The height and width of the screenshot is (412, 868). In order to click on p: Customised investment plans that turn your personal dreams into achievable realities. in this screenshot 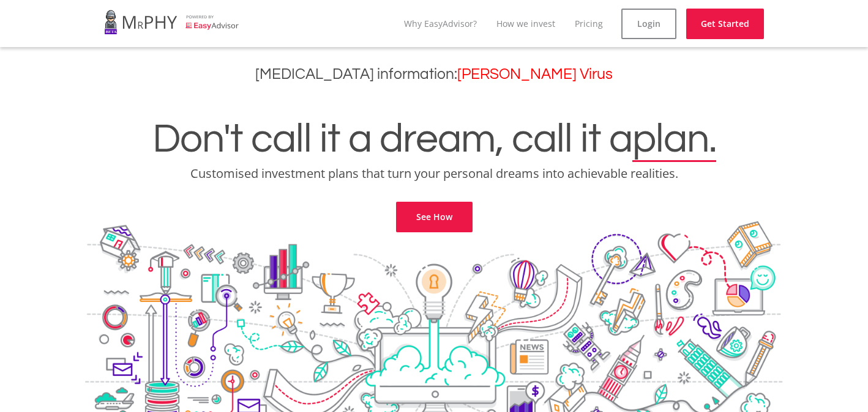, I will do `click(434, 174)`.